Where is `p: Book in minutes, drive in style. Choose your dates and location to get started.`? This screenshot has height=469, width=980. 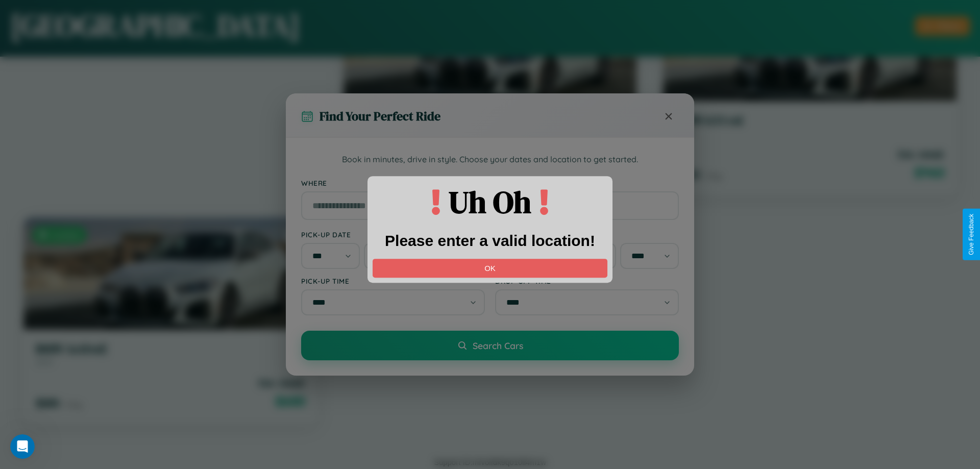 p: Book in minutes, drive in style. Choose your dates and location to get started. is located at coordinates (490, 160).